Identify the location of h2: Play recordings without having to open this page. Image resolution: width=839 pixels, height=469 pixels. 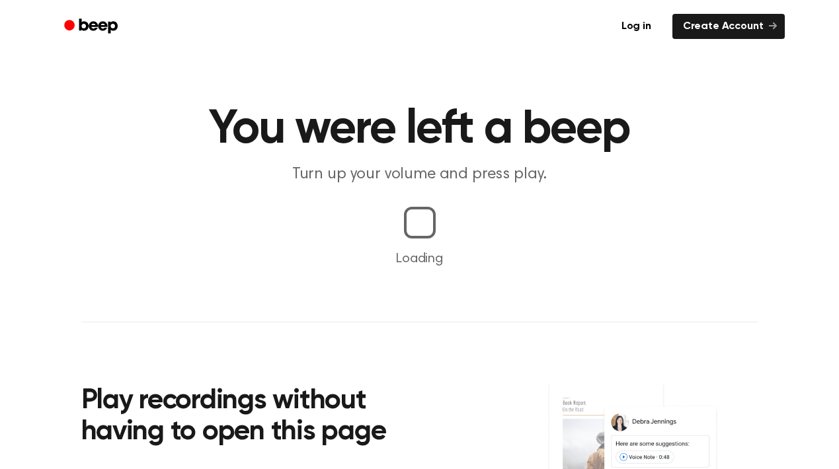
(259, 417).